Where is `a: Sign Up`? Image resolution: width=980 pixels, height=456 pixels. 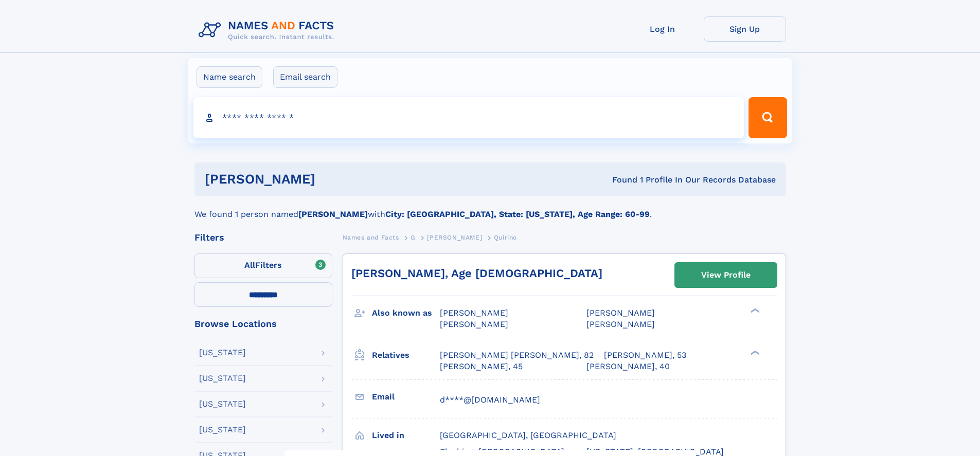
a: Sign Up is located at coordinates (745, 29).